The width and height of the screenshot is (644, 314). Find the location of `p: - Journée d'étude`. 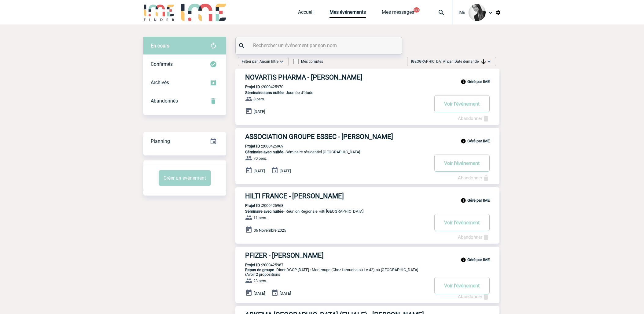

p: - Journée d'étude is located at coordinates (332, 92).